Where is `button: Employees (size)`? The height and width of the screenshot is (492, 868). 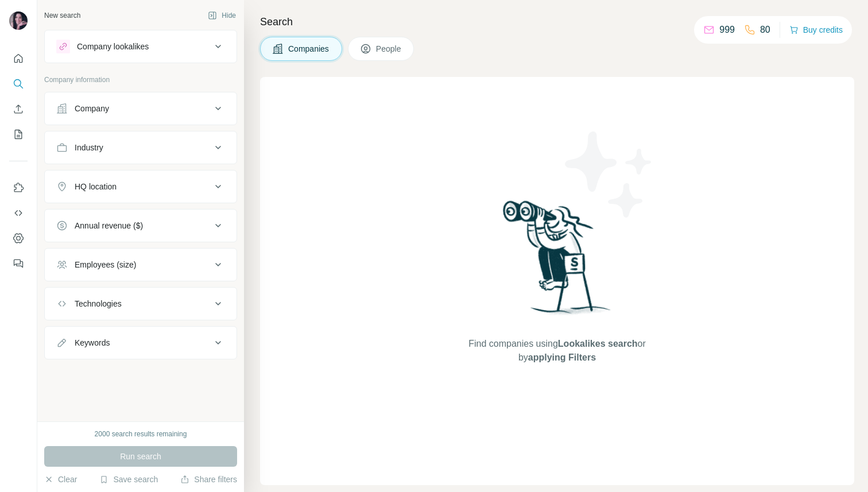 button: Employees (size) is located at coordinates (140, 265).